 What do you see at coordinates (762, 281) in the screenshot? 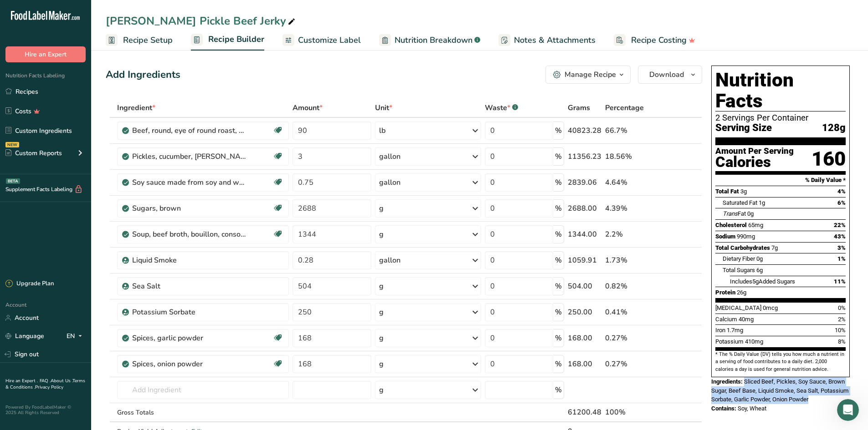
I see `span: Includes Added Sugars` at bounding box center [762, 281].